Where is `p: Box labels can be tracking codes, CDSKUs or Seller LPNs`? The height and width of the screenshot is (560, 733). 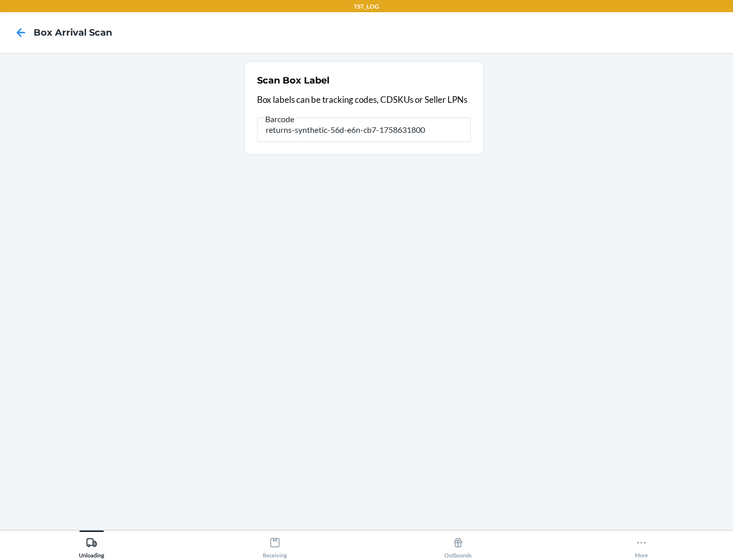
p: Box labels can be tracking codes, CDSKUs or Seller LPNs is located at coordinates (364, 100).